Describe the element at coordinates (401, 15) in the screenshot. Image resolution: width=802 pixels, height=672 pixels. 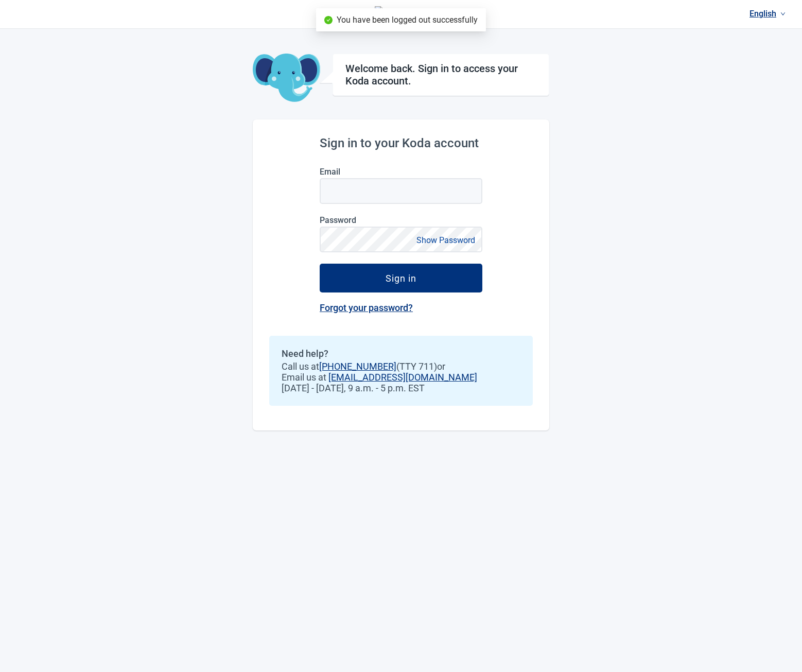
I see `img: Koda Health` at that location.